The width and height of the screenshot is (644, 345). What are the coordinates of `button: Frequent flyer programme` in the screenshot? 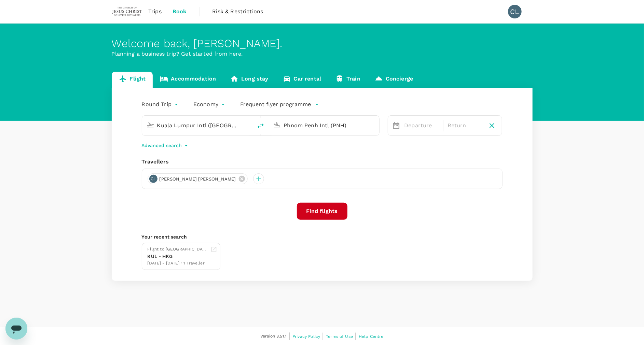 It's located at (279, 104).